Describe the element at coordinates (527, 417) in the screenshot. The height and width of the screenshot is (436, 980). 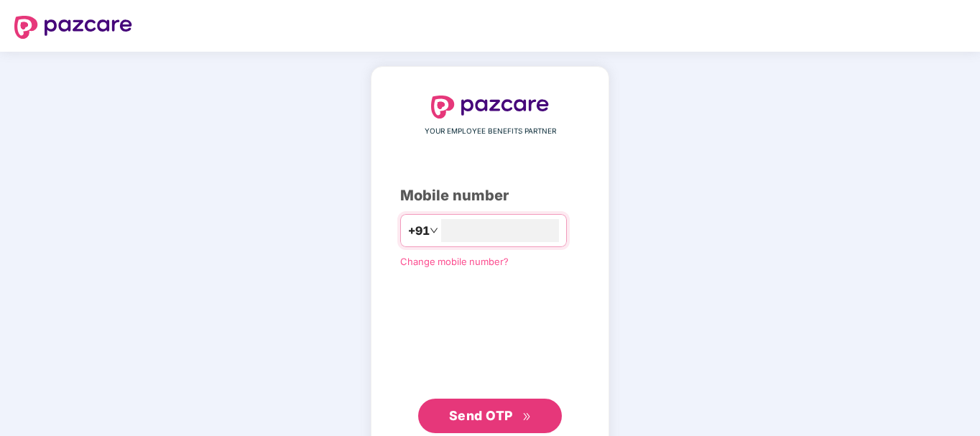
I see `span: double-right` at that location.